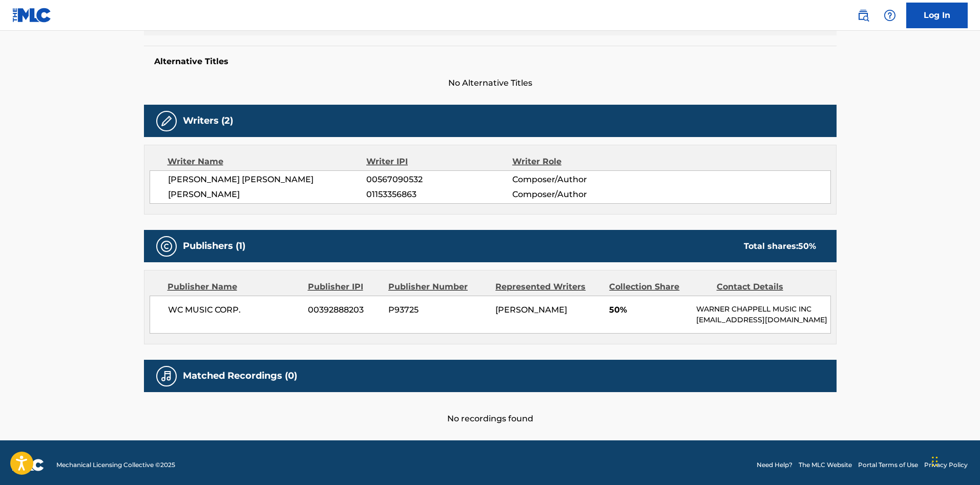 The height and width of the screenshot is (485, 980). What do you see at coordinates (548, 286) in the screenshot?
I see `div: Represented Writers` at bounding box center [548, 286].